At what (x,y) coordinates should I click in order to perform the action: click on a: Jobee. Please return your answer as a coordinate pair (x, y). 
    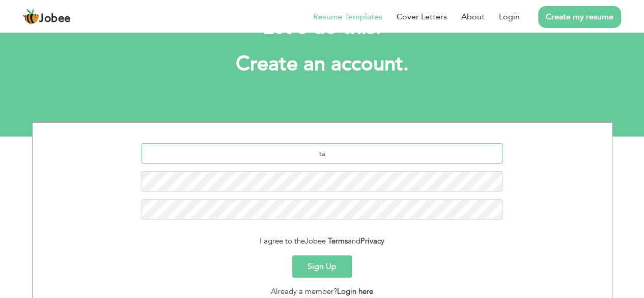
    Looking at the image, I should click on (47, 17).